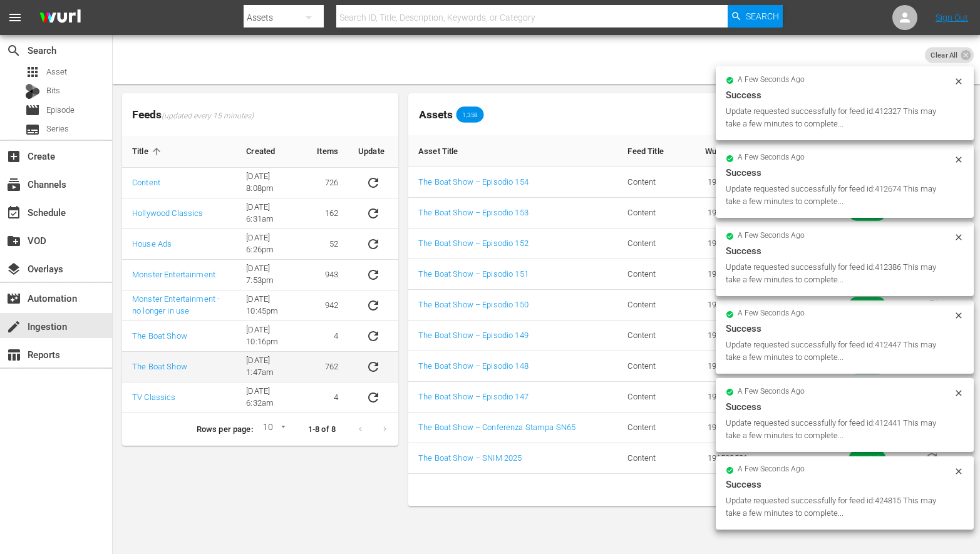  Describe the element at coordinates (473, 182) in the screenshot. I see `a: The Boat Show – Episodio 154` at that location.